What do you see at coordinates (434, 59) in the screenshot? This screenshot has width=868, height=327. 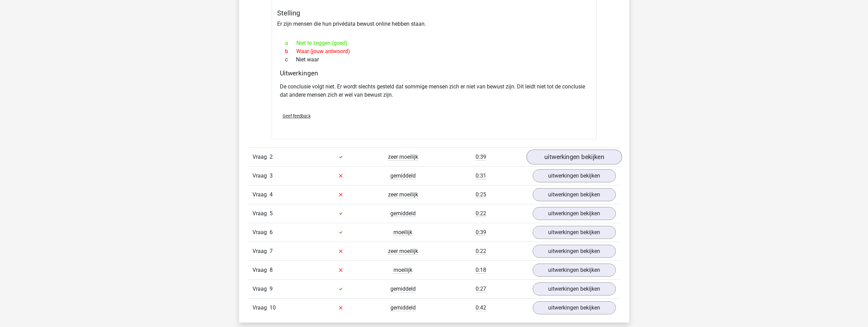 I see `div: Niet waar` at bounding box center [434, 59].